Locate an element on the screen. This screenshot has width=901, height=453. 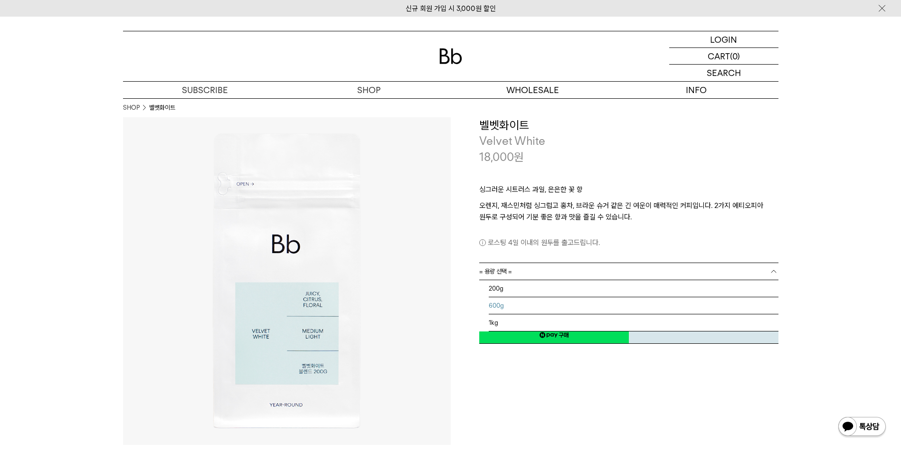
p: CART is located at coordinates (719, 56).